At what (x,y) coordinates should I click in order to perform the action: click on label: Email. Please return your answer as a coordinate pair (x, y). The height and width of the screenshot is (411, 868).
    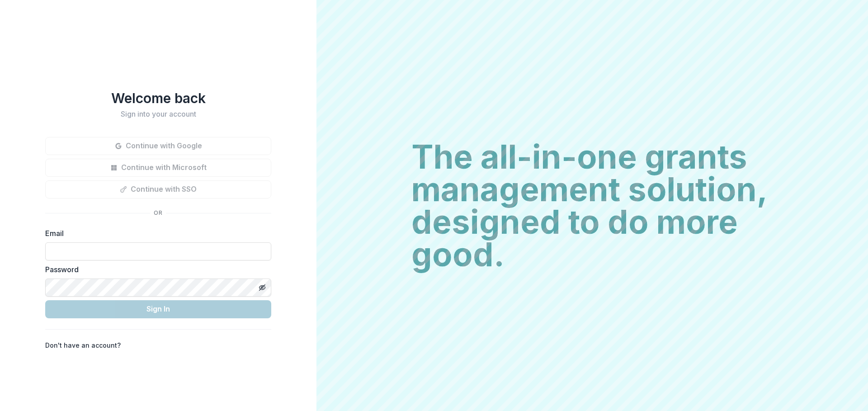
    Looking at the image, I should click on (156, 234).